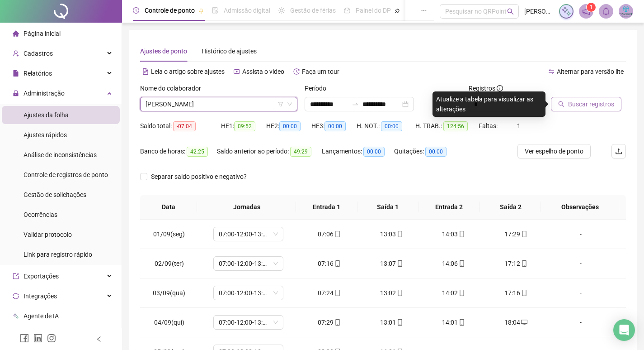 This screenshot has height=350, width=644. Describe the element at coordinates (269, 151) in the screenshot. I see `div: Saldo anterior ao período:` at that location.